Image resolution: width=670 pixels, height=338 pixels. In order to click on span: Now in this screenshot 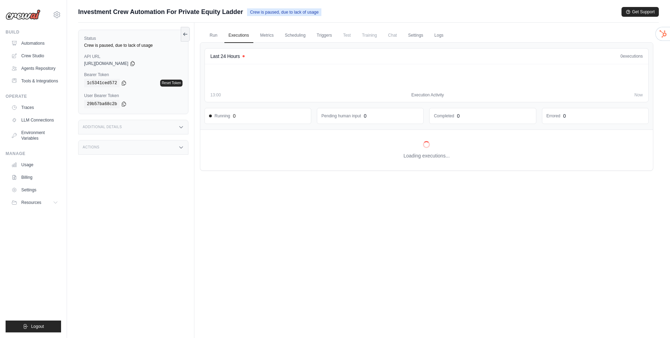, I will do `click(638, 95)`.